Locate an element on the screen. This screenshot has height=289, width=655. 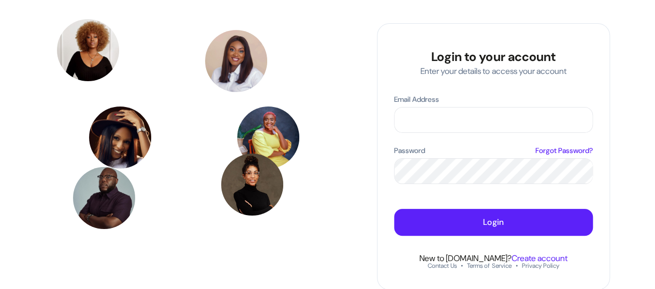
h4: Login to your account is located at coordinates (493, 57).